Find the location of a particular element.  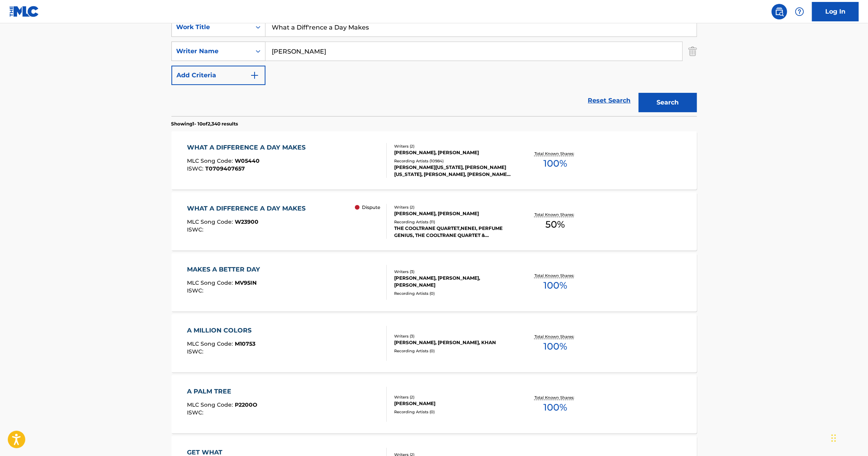

div: Recording Artists ( 10984 ) is located at coordinates (453, 161).